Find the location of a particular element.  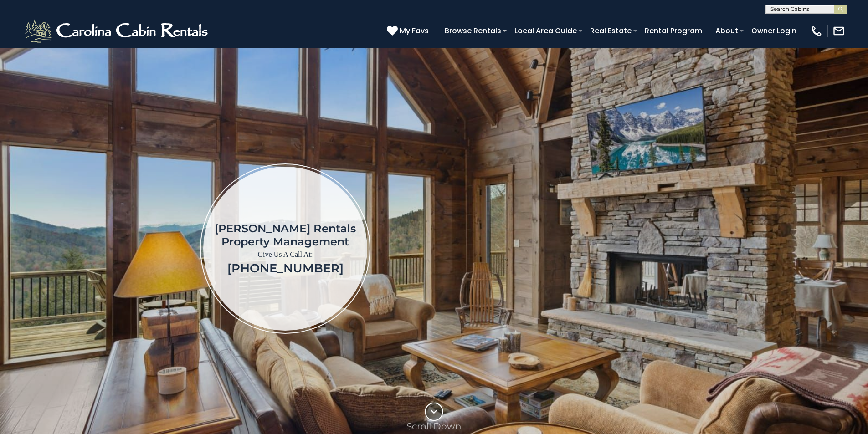

img: phone-regular-white.png is located at coordinates (816, 31).